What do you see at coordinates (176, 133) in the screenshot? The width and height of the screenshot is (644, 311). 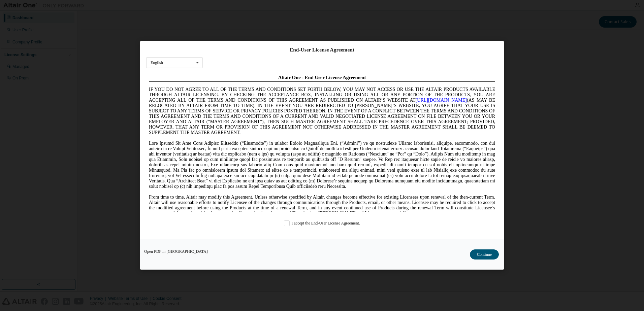 I see `span: From time to time, Altair may modify this Agreement. Unless otherwise specified by Altair, change...` at bounding box center [176, 133].